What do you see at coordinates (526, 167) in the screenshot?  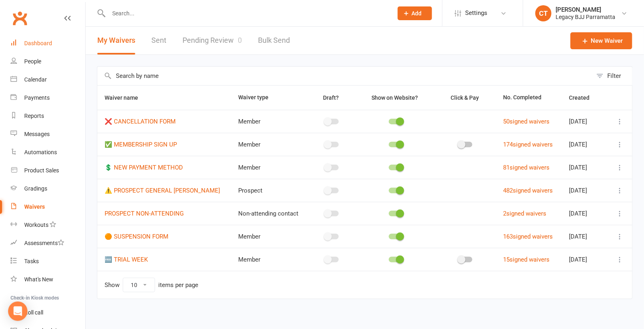 I see `a: 81signed waivers` at bounding box center [526, 167].